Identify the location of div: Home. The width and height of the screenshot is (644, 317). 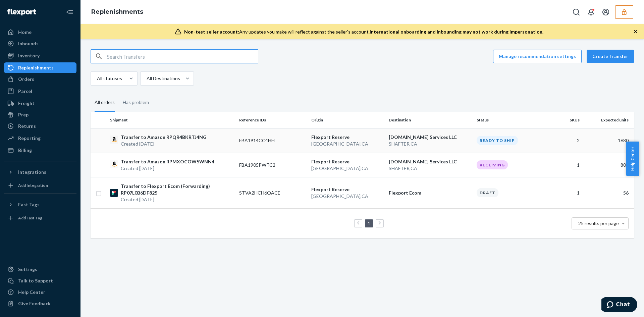
(25, 32).